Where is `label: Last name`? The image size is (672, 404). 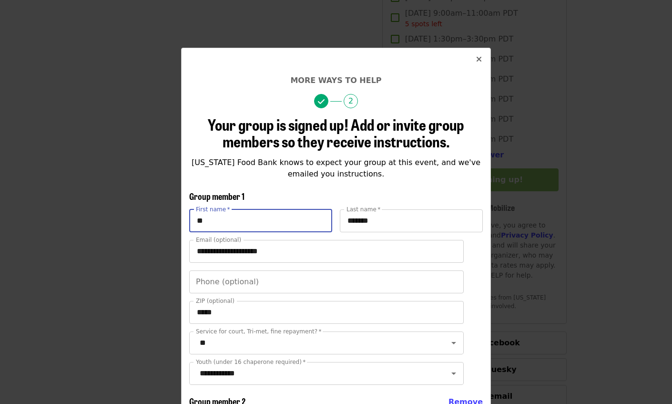
label: Last name is located at coordinates (363, 209).